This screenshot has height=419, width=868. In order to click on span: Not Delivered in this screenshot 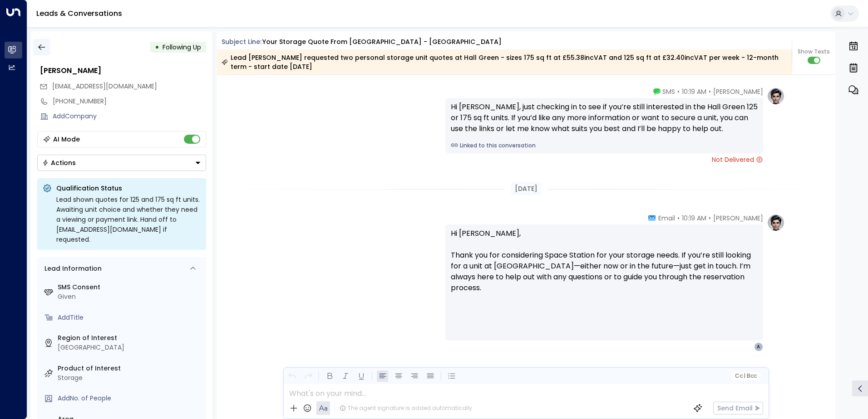, I will do `click(737, 160)`.